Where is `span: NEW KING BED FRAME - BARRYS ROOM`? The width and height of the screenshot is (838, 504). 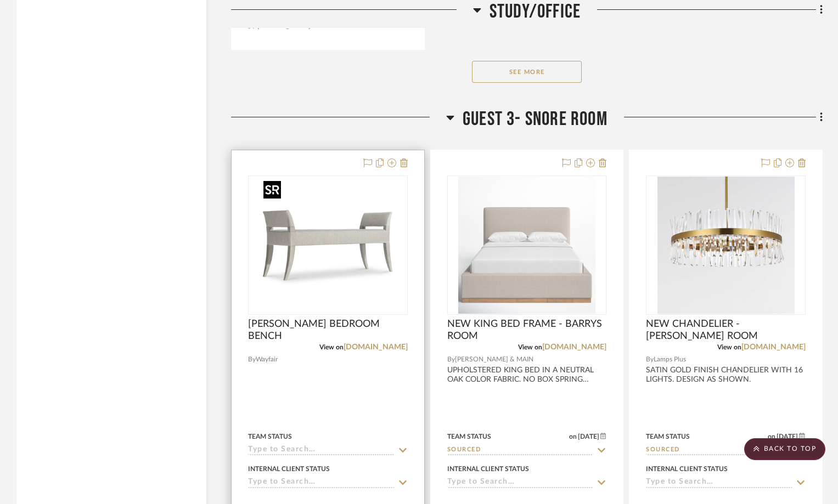
span: NEW KING BED FRAME - BARRYS ROOM is located at coordinates (527, 330).